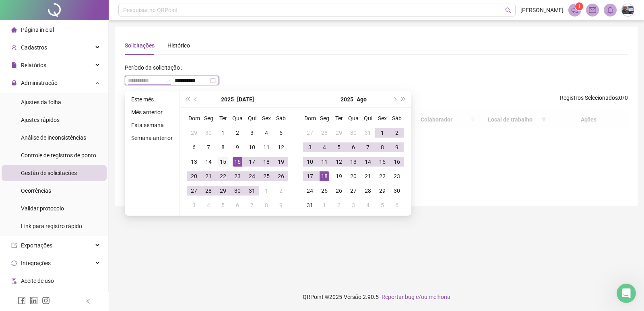  I want to click on td: 2025-07-04, so click(267, 133).